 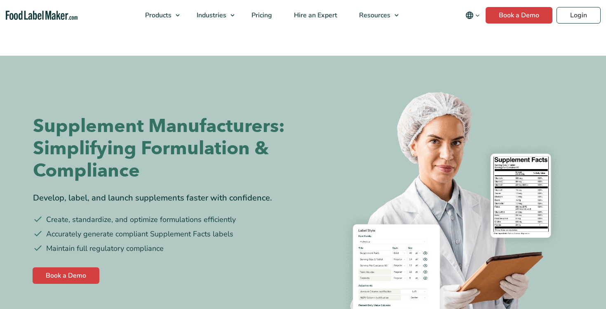 I want to click on span: Resources, so click(x=374, y=15).